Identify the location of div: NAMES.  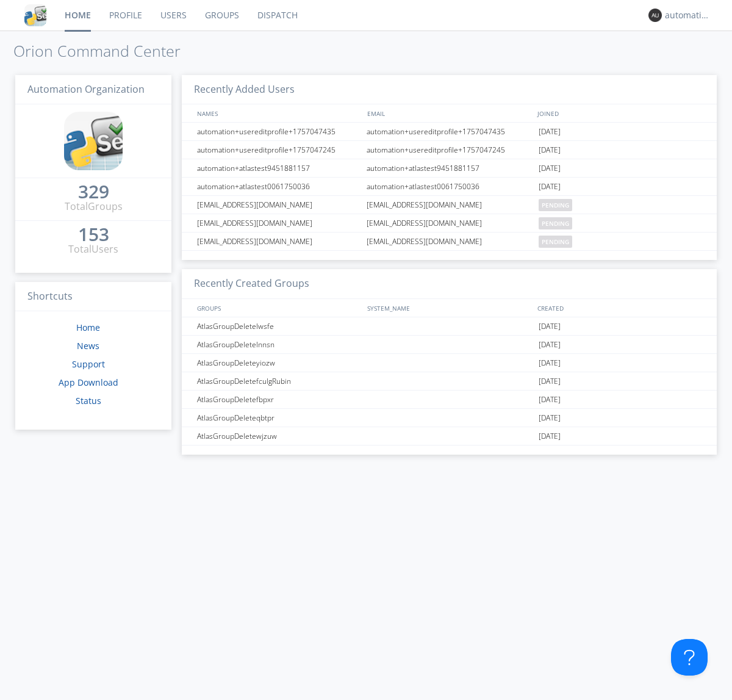
(278, 113).